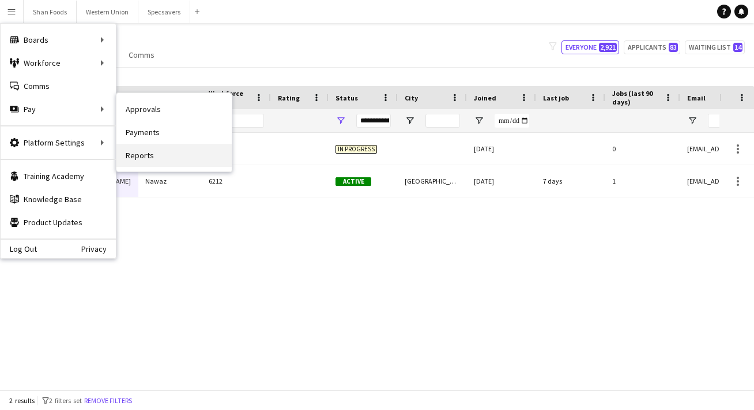 This screenshot has height=410, width=754. What do you see at coordinates (591, 47) in the screenshot?
I see `button: Everyone2,921` at bounding box center [591, 47].